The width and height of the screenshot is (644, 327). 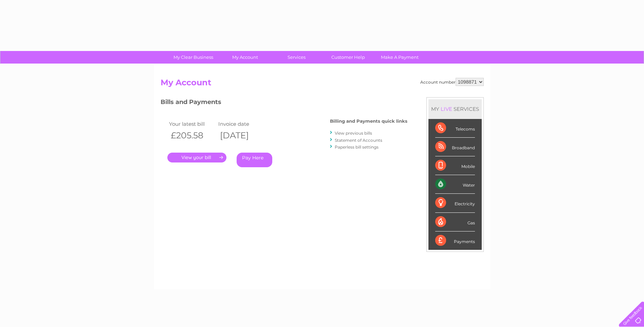 I want to click on div: Account number, so click(x=452, y=82).